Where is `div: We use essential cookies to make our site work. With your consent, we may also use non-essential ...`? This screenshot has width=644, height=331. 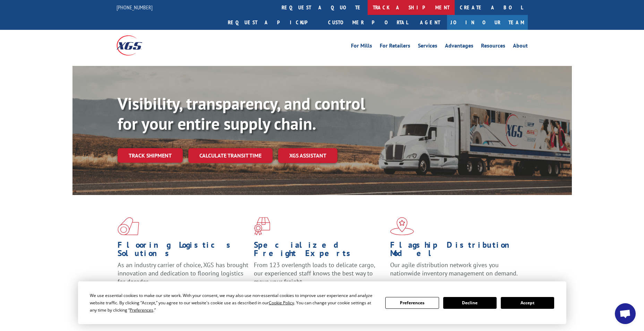
div: We use essential cookies to make our site work. With your consent, we may also use non-essential ... is located at coordinates (233, 303).